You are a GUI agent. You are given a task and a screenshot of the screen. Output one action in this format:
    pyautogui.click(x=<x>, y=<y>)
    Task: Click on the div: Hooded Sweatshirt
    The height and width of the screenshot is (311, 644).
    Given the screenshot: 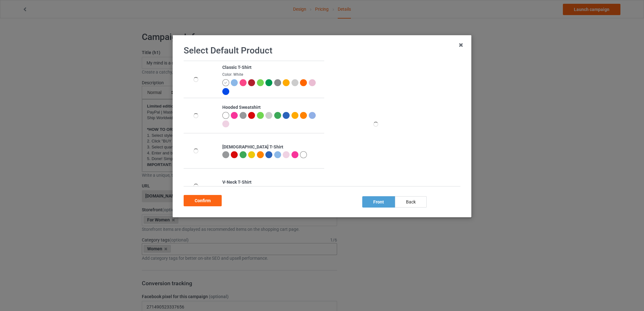 What is the action you would take?
    pyautogui.click(x=271, y=108)
    